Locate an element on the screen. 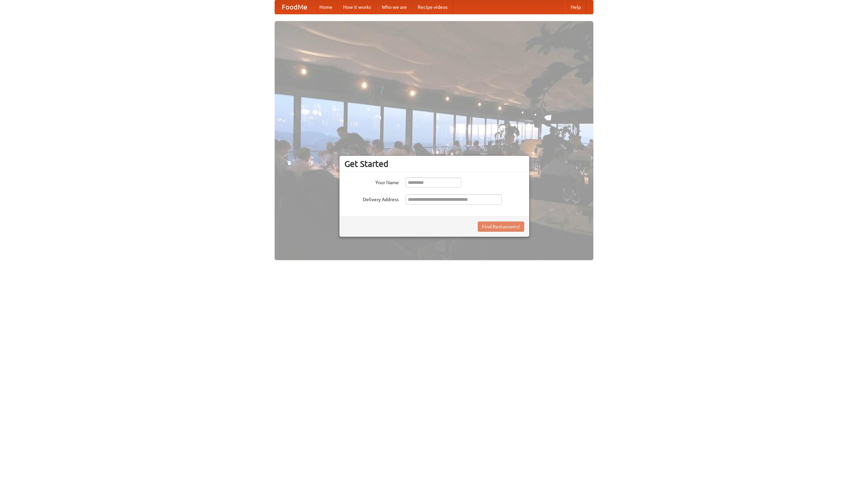 The width and height of the screenshot is (868, 480). a: Help is located at coordinates (576, 7).